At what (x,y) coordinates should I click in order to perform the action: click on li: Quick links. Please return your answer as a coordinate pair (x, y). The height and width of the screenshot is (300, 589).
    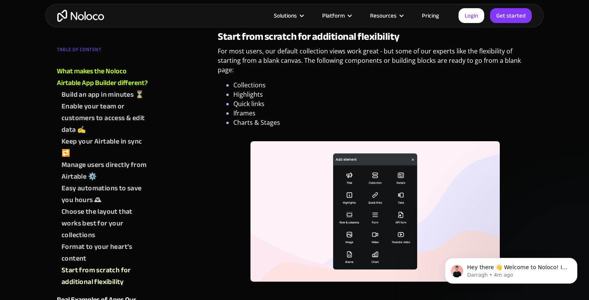
    Looking at the image, I should click on (383, 104).